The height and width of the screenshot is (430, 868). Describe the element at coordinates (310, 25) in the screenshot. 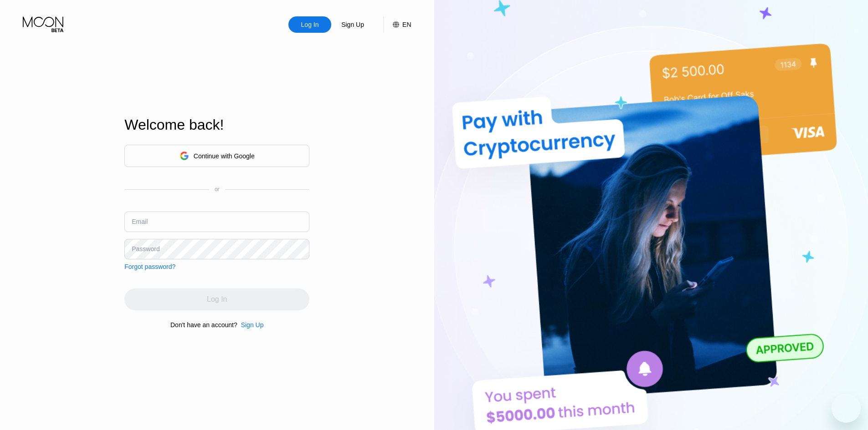

I see `div: Log In` at that location.